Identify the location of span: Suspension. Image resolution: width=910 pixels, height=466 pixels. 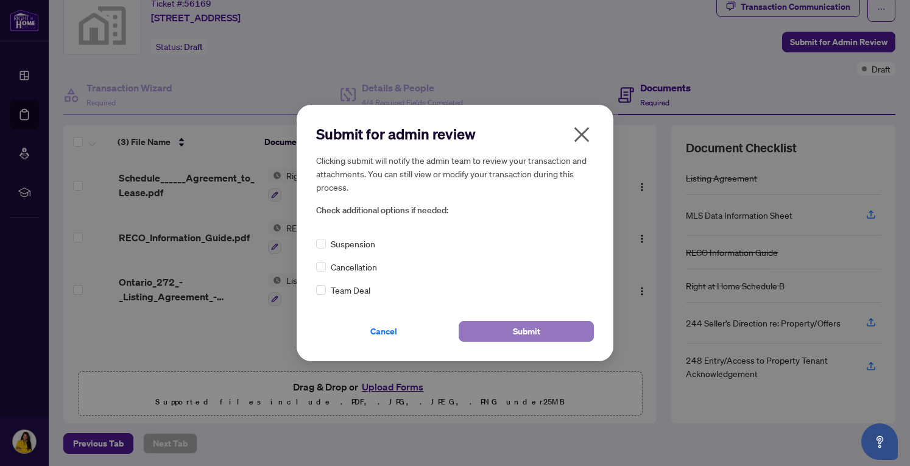
(353, 244).